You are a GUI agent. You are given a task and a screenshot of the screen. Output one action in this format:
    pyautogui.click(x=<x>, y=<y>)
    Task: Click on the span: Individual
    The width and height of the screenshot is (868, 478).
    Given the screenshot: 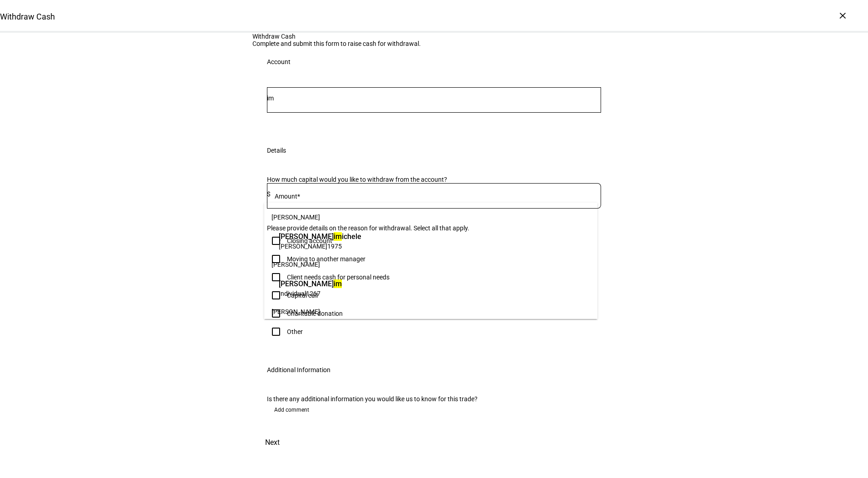 What is the action you would take?
    pyautogui.click(x=292, y=293)
    